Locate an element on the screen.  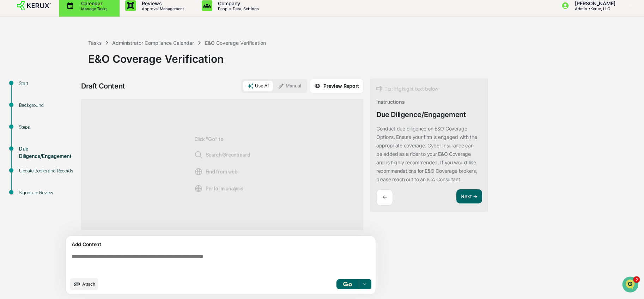
div: Update Books and Records is located at coordinates (48, 171).